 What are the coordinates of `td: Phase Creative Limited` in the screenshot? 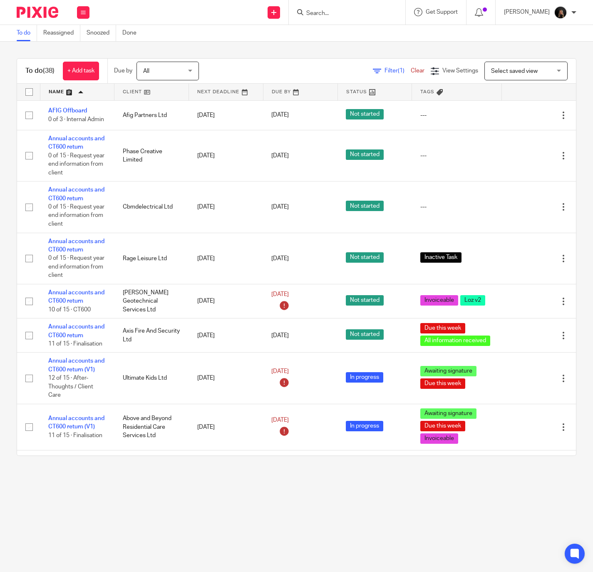 It's located at (152, 155).